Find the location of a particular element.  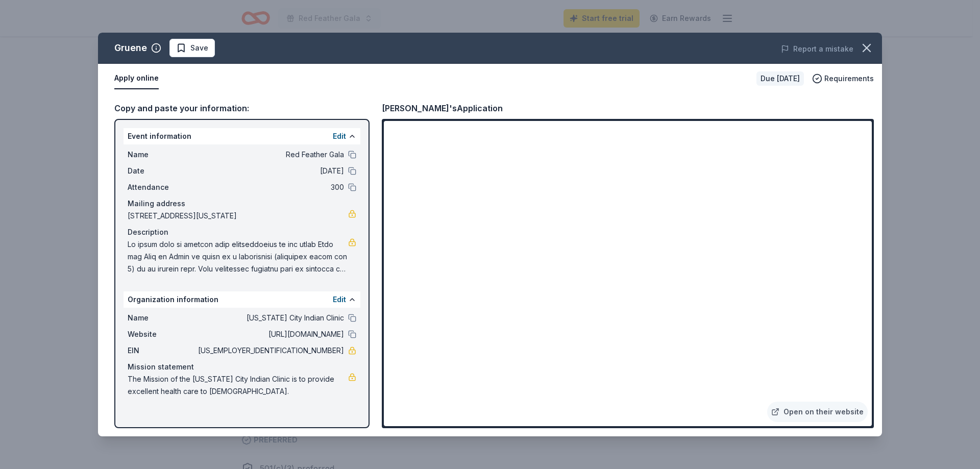

a: Open on their website is located at coordinates (818, 412).